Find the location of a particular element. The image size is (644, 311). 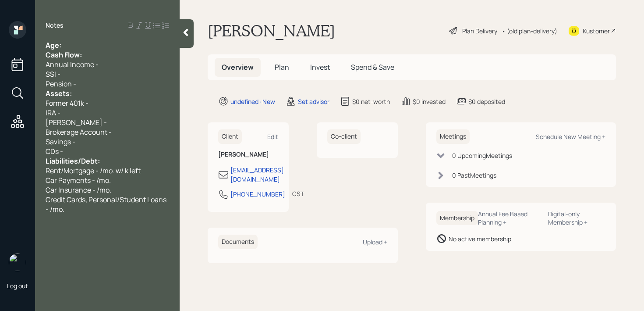

div: No active membership is located at coordinates (480, 238).